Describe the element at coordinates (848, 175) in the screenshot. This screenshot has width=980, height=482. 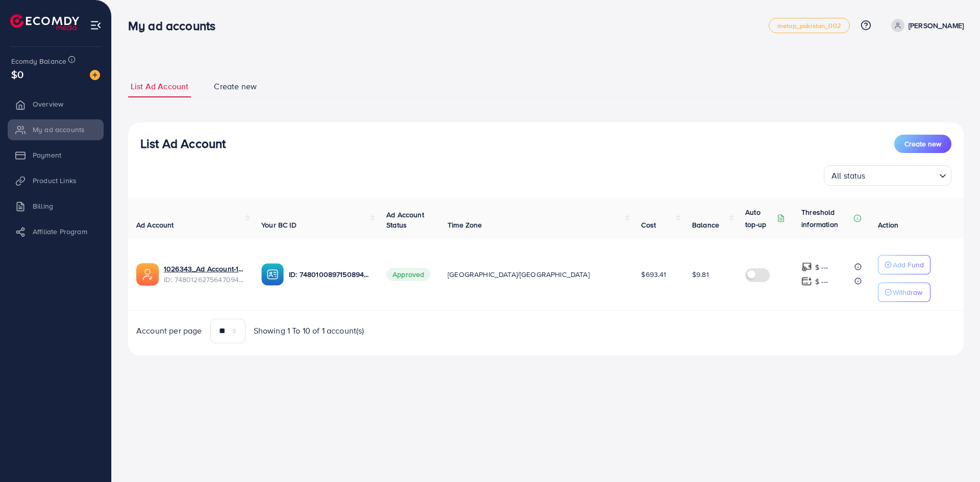
I see `span: All status` at that location.